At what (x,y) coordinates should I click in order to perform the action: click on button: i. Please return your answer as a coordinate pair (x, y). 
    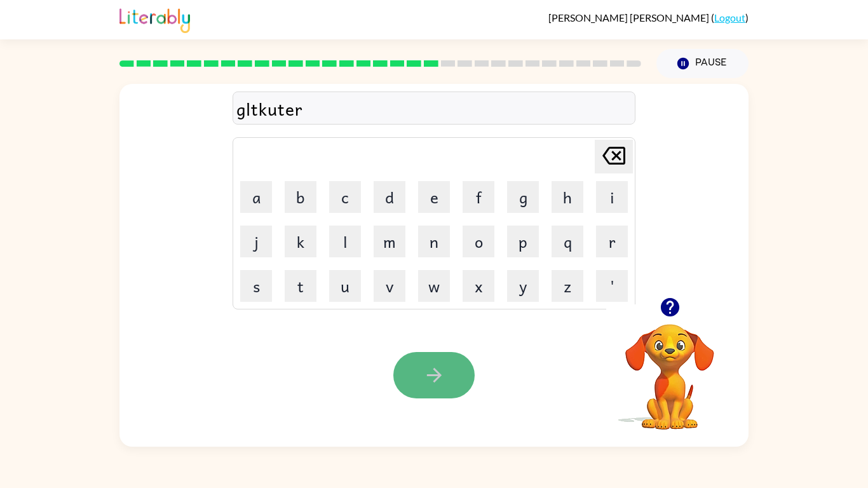
    Looking at the image, I should click on (612, 197).